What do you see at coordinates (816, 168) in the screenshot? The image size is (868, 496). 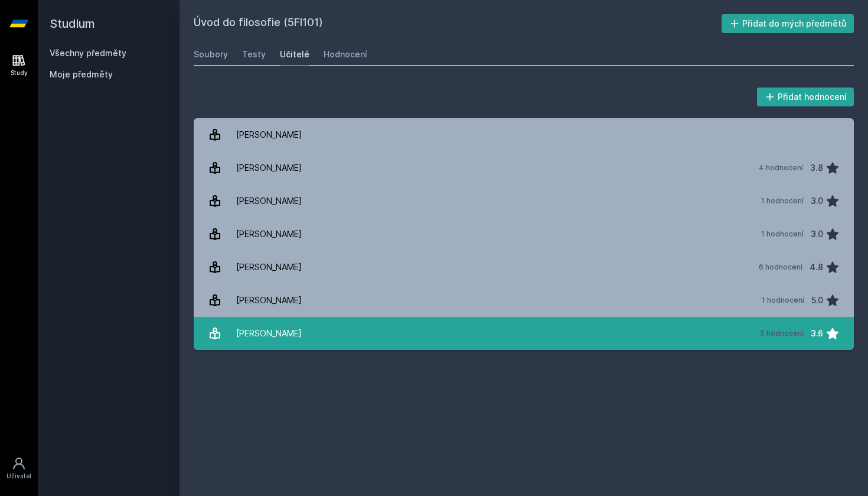 I see `div: 3.8` at bounding box center [816, 168].